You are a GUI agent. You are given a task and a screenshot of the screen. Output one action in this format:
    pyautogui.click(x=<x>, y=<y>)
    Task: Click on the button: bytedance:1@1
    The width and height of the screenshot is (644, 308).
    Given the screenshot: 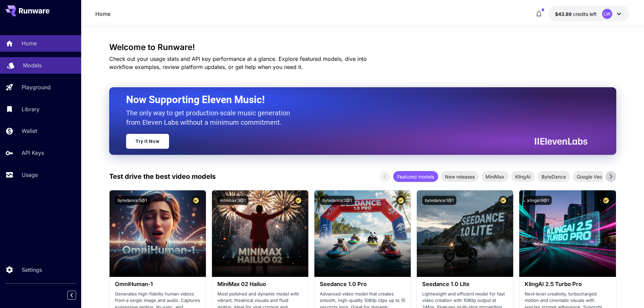 What is the action you would take?
    pyautogui.click(x=439, y=201)
    